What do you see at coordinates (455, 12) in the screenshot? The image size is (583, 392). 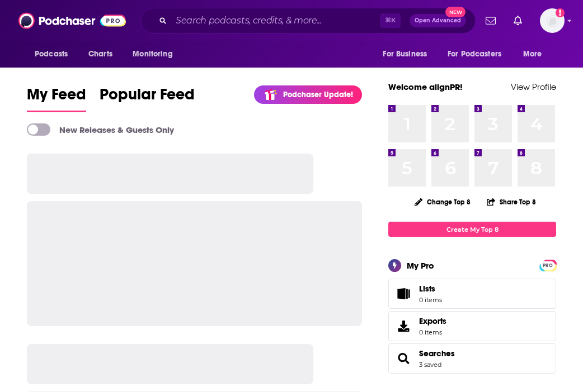 I see `span: New` at bounding box center [455, 12].